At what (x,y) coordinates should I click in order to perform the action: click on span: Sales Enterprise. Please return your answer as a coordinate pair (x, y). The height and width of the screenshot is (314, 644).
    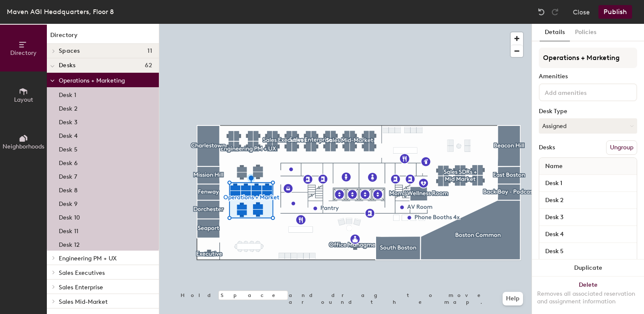
    Looking at the image, I should click on (81, 287).